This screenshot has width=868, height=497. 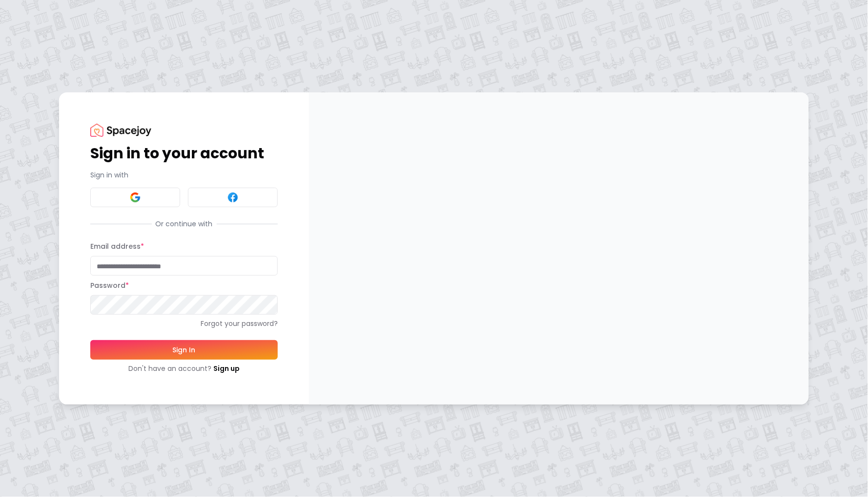 I want to click on a: Sign up, so click(x=227, y=368).